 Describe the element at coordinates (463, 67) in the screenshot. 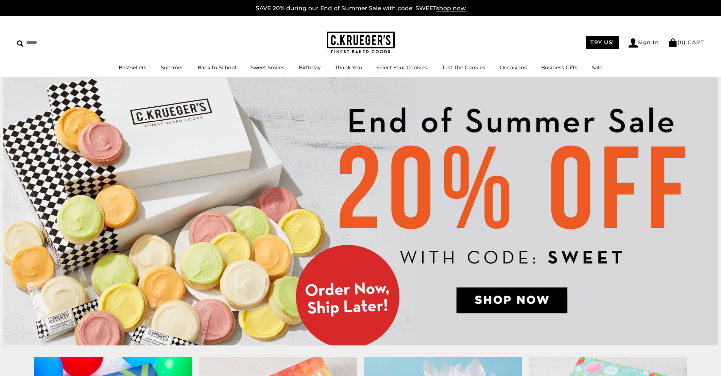

I see `a: Just The Cookies` at that location.